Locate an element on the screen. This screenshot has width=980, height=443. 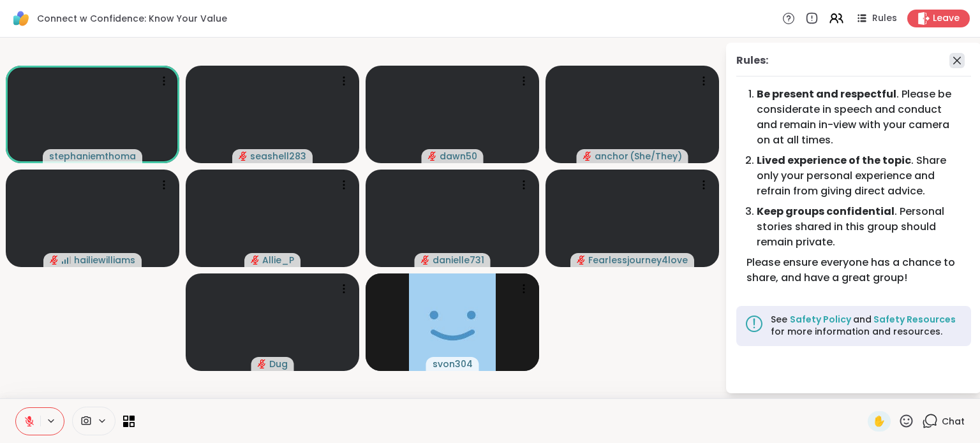
img: ShareWell Logomark is located at coordinates (21, 18).